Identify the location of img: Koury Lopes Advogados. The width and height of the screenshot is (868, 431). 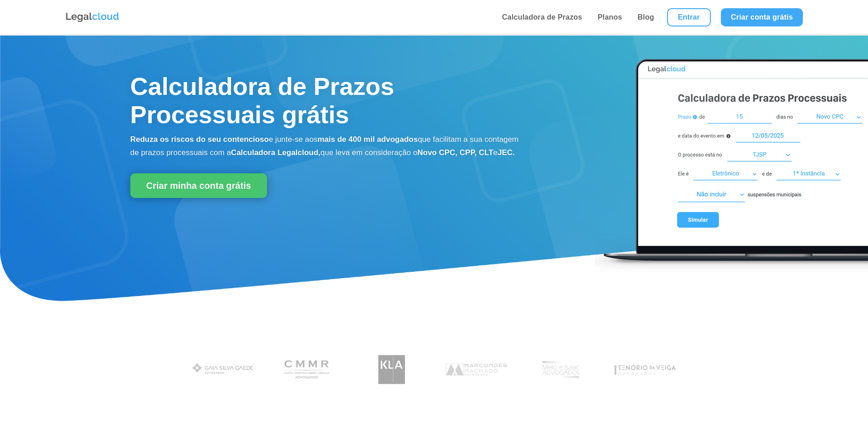
(392, 369).